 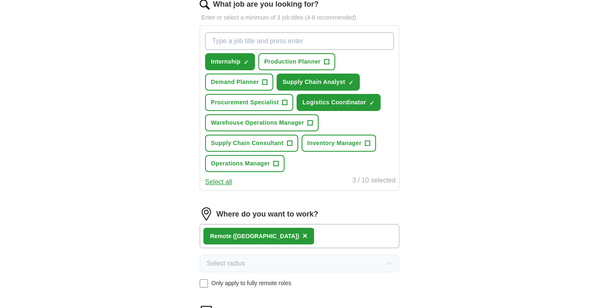 I want to click on button: Supply Chain Analyst✓, so click(x=318, y=82).